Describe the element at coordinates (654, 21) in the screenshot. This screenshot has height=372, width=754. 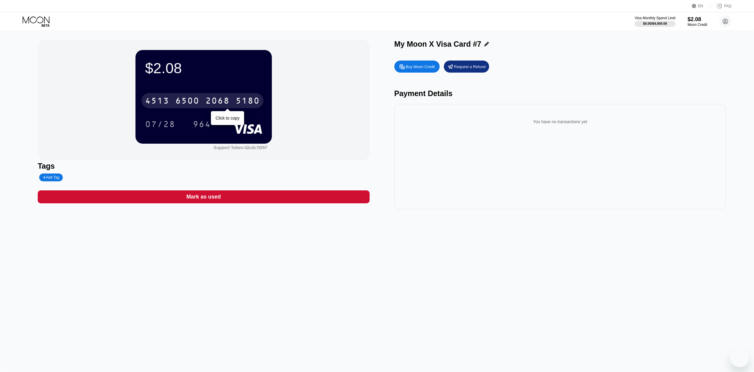
I see `div: Visa Monthly Spend Limit$0.00/$4,000.00` at that location.